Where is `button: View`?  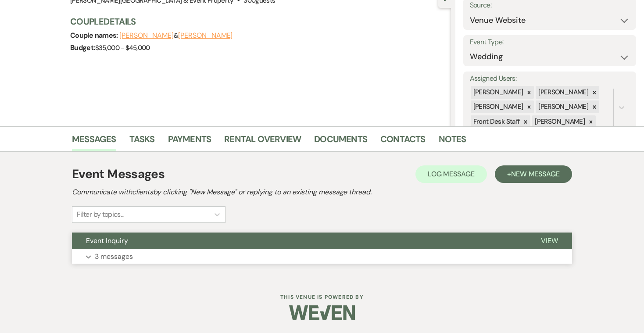
button: View is located at coordinates (549, 241).